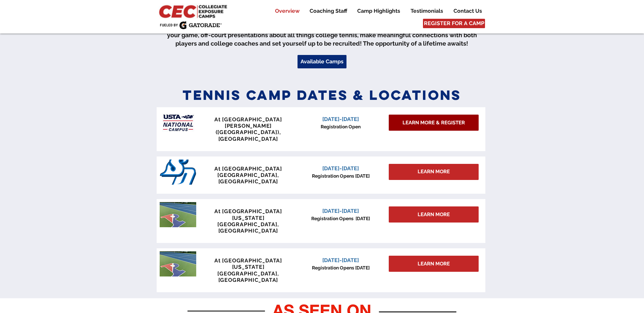 Image resolution: width=644 pixels, height=313 pixels. I want to click on a: Testimonials, so click(427, 11).